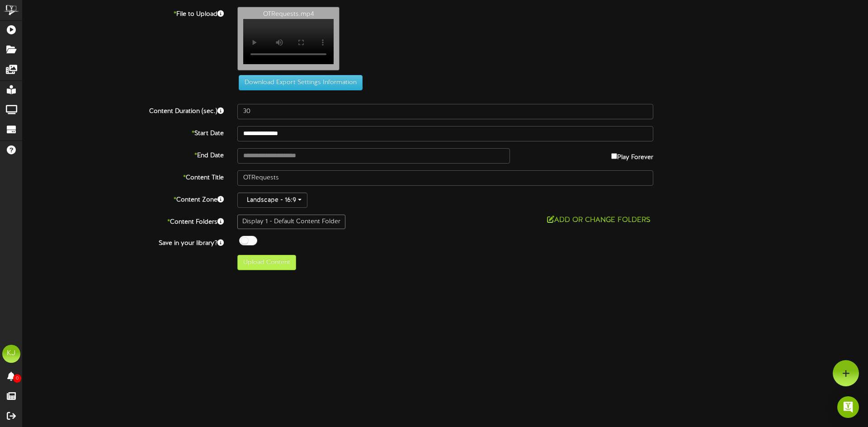  Describe the element at coordinates (614, 156) in the screenshot. I see `input: Play Forever` at that location.